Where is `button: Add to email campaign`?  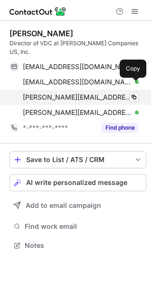
button: Add to email campaign is located at coordinates (78, 205).